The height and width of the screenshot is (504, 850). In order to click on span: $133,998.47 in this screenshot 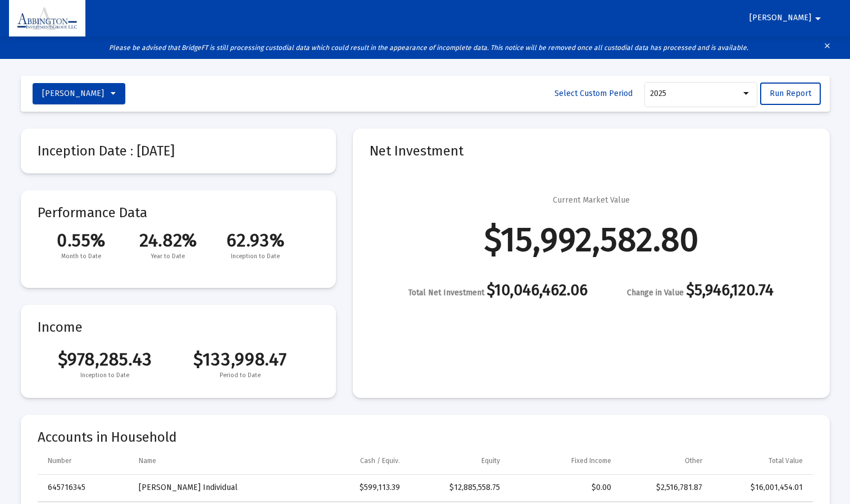, I will do `click(240, 359)`.